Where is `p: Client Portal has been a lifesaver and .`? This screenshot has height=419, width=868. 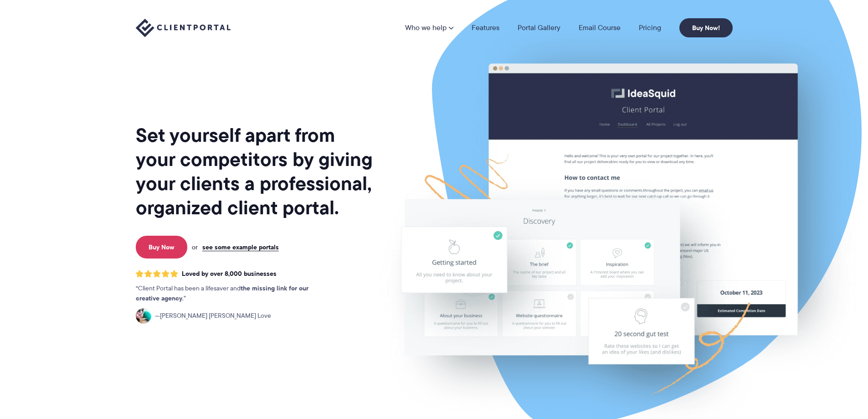
p: Client Portal has been a lifesaver and . is located at coordinates (232, 294).